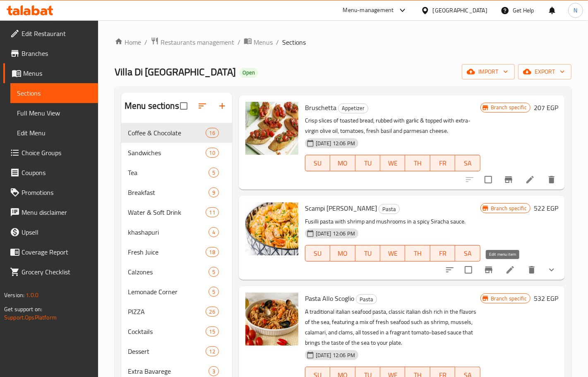  What do you see at coordinates (50, 173) in the screenshot?
I see `a: Coupons` at bounding box center [50, 173].